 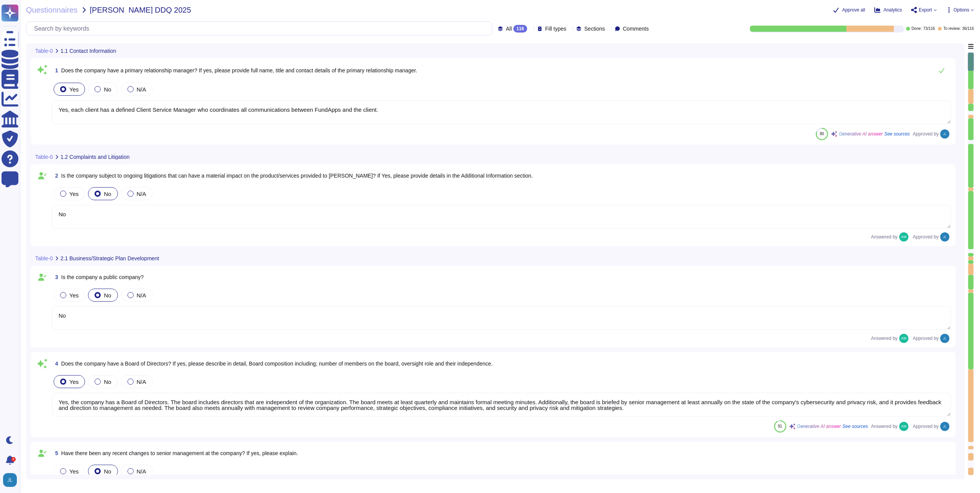 I want to click on button: Analytics, so click(x=887, y=10).